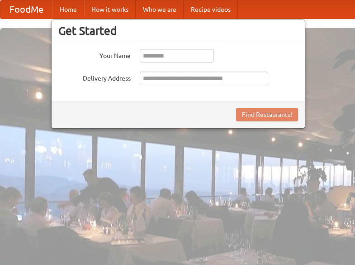 Image resolution: width=355 pixels, height=265 pixels. Describe the element at coordinates (110, 10) in the screenshot. I see `a: How it works` at that location.